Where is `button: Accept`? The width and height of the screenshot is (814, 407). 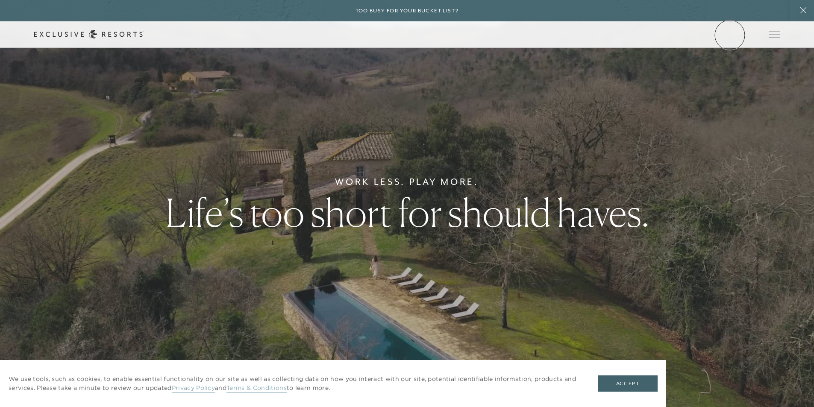 button: Accept is located at coordinates (628, 384).